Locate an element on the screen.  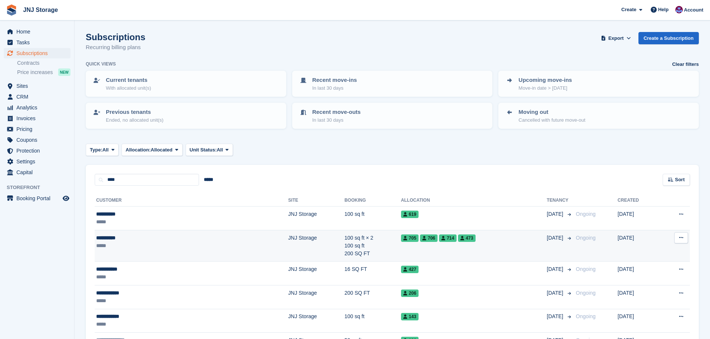
span: Storefront is located at coordinates (40, 188).